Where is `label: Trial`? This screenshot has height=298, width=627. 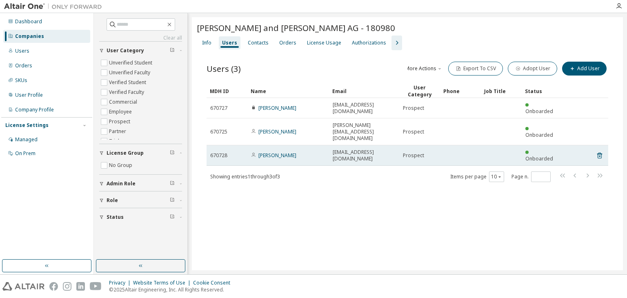
label: Trial is located at coordinates (115, 141).